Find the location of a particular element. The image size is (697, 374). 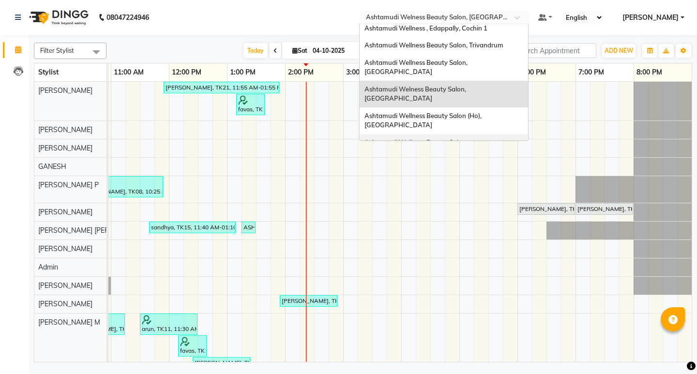

span: Sat is located at coordinates (300, 50).